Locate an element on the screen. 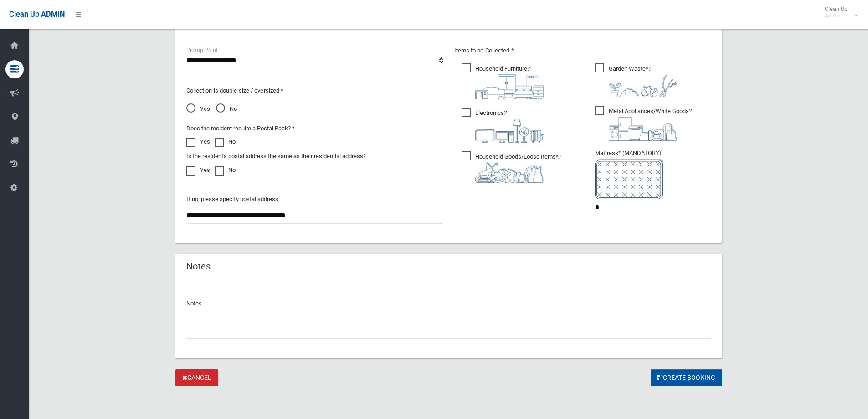 This screenshot has height=419, width=868. label: Does the resident require a Postal Pack? * is located at coordinates (241, 129).